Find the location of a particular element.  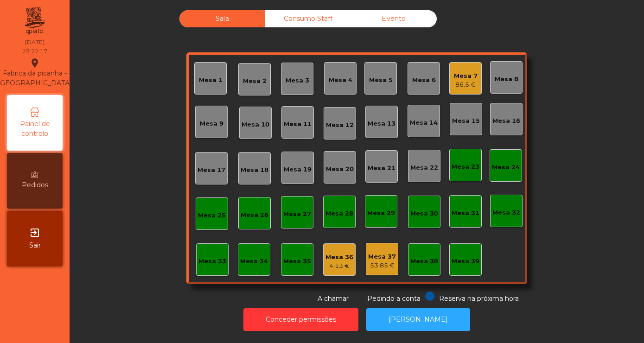

div: Mesa 29 is located at coordinates (381, 213).